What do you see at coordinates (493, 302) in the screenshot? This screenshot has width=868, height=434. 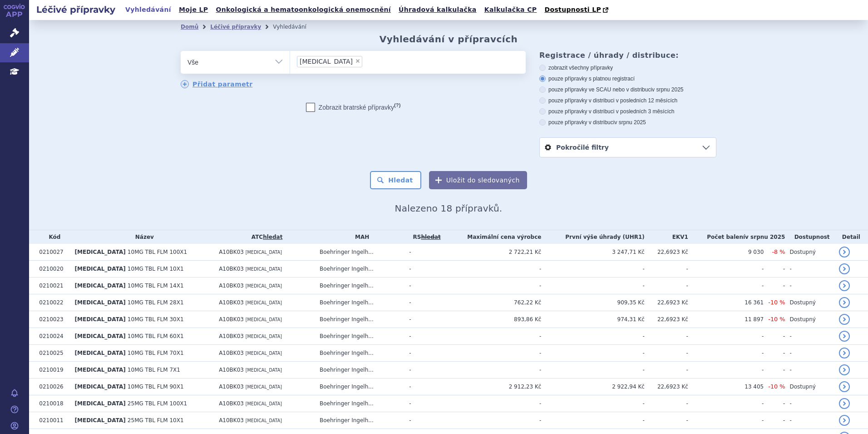 I see `td: 762,22 Kč` at bounding box center [493, 302].